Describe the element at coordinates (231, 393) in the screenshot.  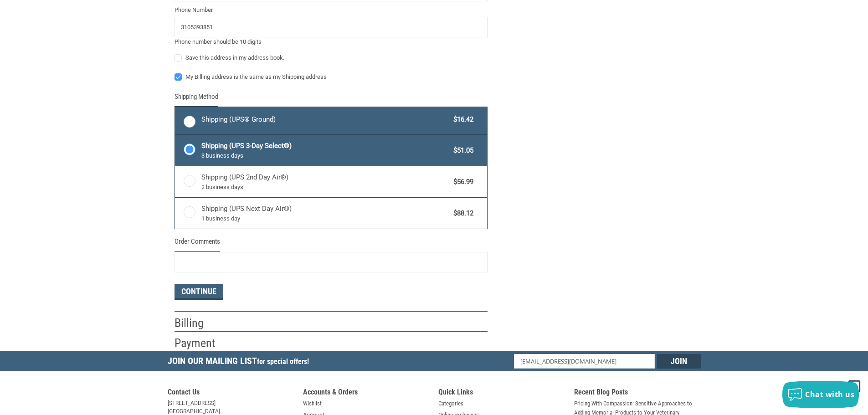
I see `h5: Contact Us` at that location.